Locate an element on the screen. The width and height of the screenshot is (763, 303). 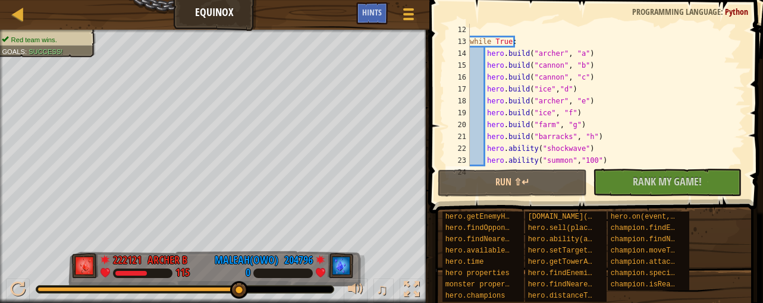
div: 22 is located at coordinates (458, 149).